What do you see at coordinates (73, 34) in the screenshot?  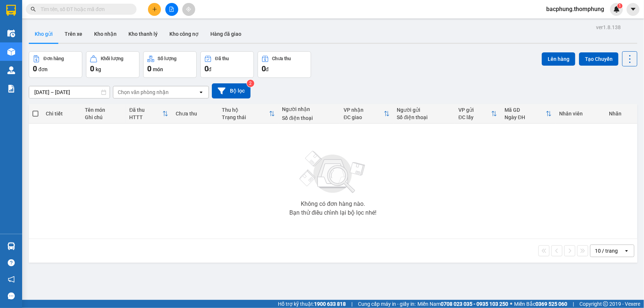 I see `button: Trên xe` at bounding box center [73, 34].